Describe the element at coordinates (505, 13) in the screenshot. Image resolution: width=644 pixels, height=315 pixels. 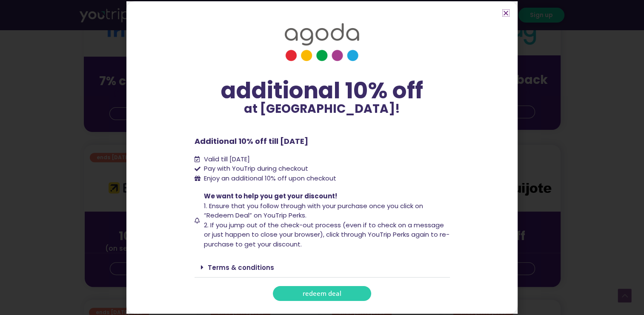
I see `a: Close` at that location.